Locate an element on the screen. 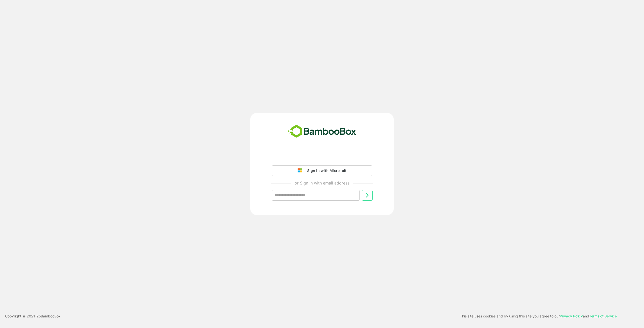 This screenshot has width=644, height=328. a: Privacy Policy is located at coordinates (571, 316).